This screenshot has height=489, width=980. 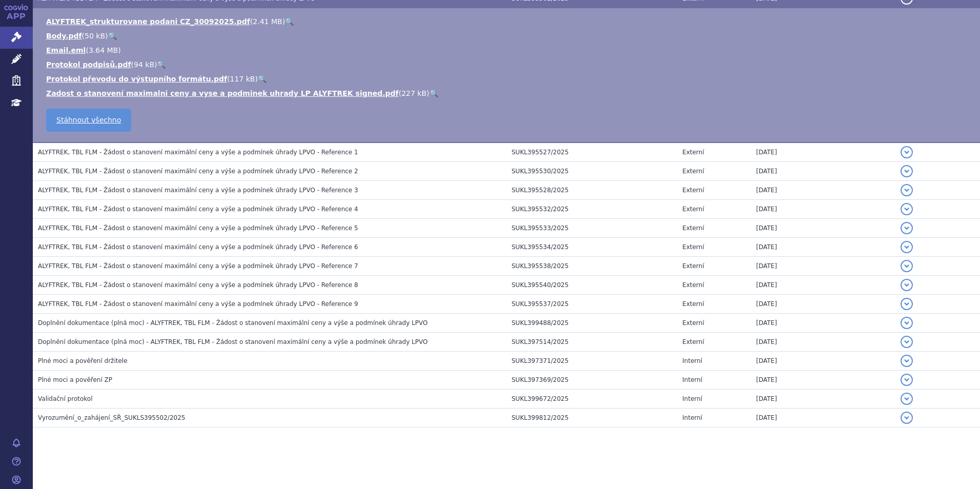 I want to click on a: Zadost o stanovení maximalni ceny a vyse a podminek uhrady LP ALYFTREK signed.pdf, so click(x=223, y=94).